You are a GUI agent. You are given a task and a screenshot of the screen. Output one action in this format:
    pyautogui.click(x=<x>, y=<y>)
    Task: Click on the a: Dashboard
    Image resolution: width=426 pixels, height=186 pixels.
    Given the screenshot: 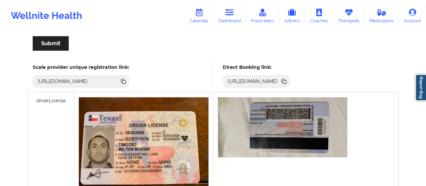 What is the action you would take?
    pyautogui.click(x=230, y=16)
    